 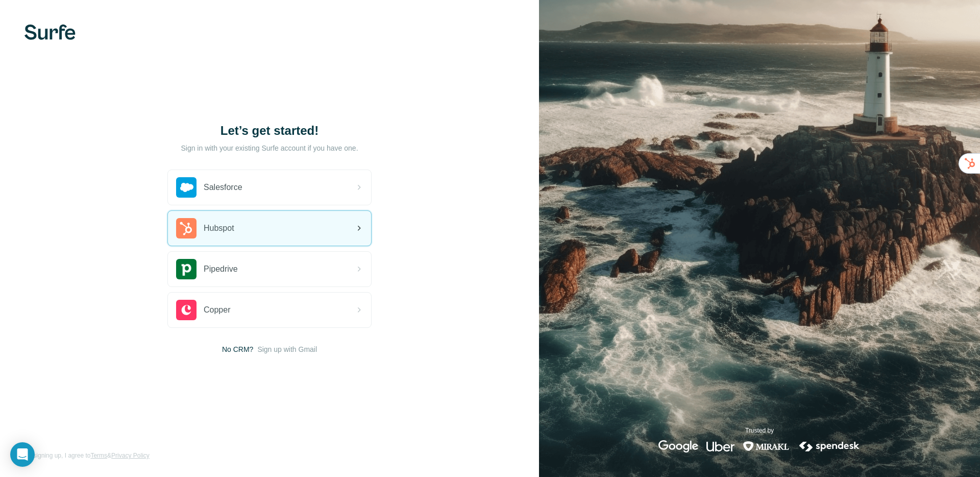 What do you see at coordinates (186, 187) in the screenshot?
I see `img: salesforce's logo` at bounding box center [186, 187].